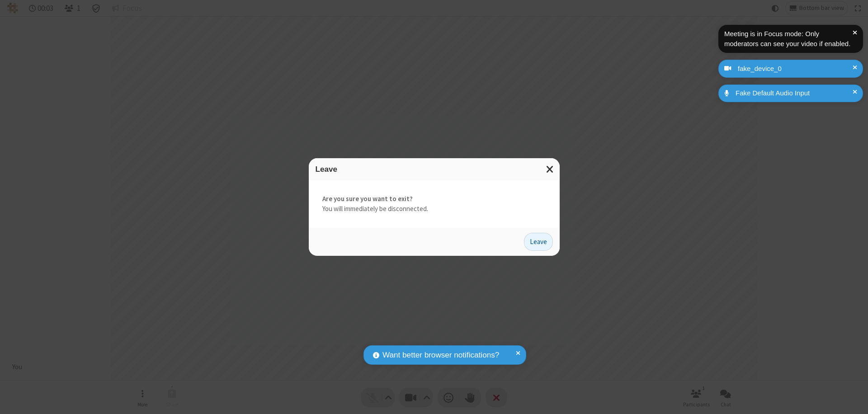 The height and width of the screenshot is (414, 868). I want to click on div: Meeting is in Focus mode: Only moderators can see your video if enabled., so click(788, 39).